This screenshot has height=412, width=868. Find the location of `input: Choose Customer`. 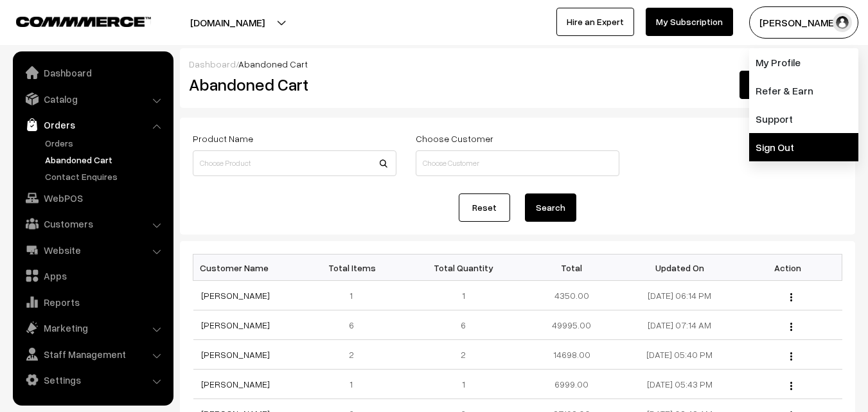

input: Choose Customer is located at coordinates (517, 163).